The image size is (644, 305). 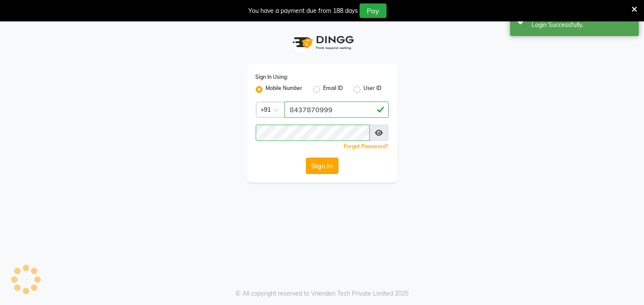 I want to click on img: logo1.svg, so click(x=322, y=42).